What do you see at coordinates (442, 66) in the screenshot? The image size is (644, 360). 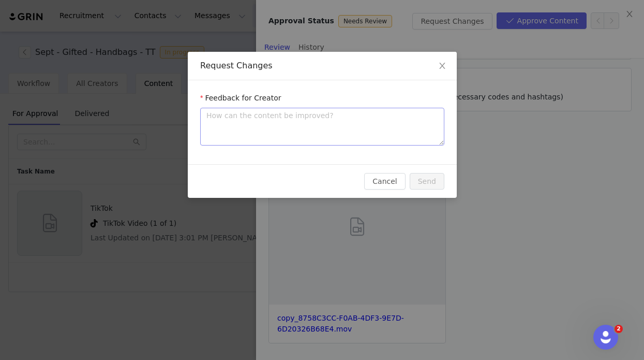 I see `i: icon: close` at bounding box center [442, 66].